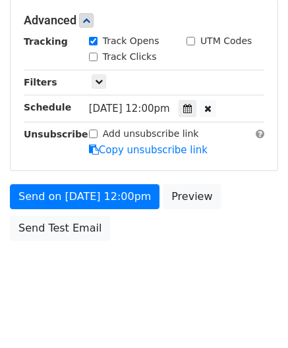 The width and height of the screenshot is (288, 348). I want to click on a: Preview, so click(192, 197).